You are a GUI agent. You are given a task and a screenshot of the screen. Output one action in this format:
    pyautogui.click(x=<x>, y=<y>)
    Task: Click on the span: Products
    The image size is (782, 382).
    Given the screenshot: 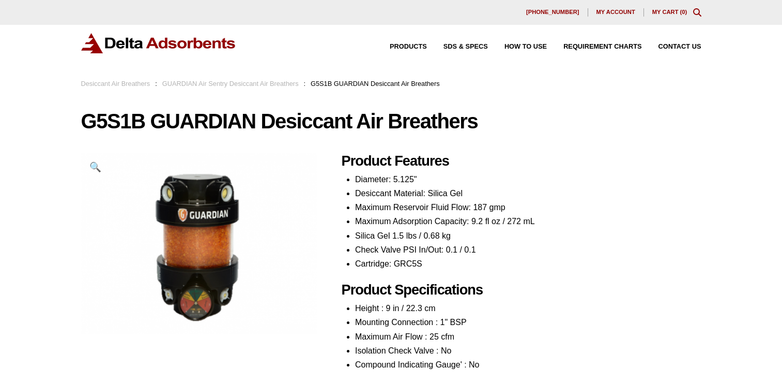 What is the action you would take?
    pyautogui.click(x=408, y=47)
    